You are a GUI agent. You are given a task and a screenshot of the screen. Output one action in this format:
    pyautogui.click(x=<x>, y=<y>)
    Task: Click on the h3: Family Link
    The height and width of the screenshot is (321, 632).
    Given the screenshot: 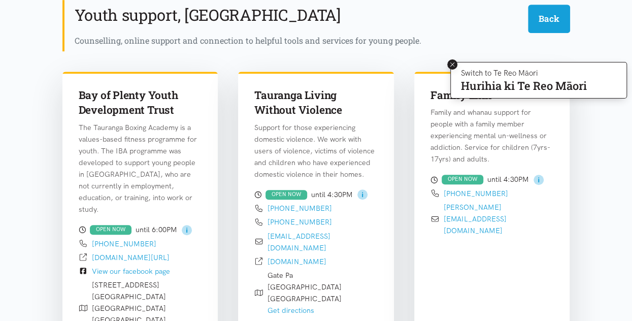 What is the action you would take?
    pyautogui.click(x=492, y=95)
    